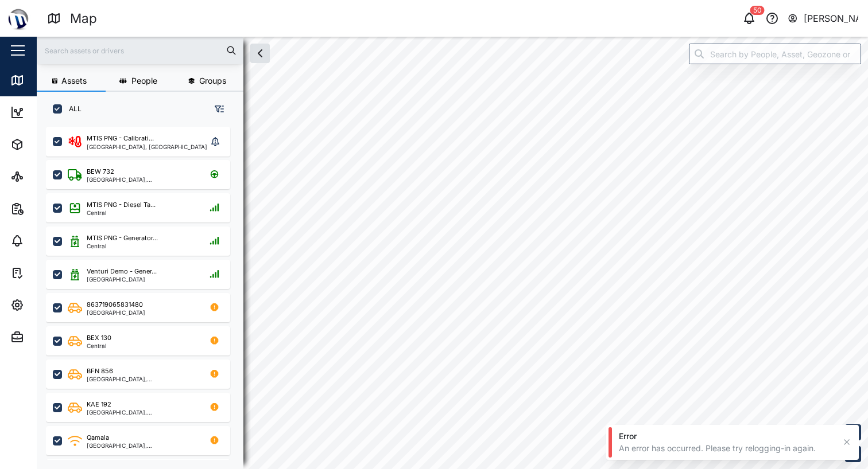  Describe the element at coordinates (121, 205) in the screenshot. I see `div: MTIS PNG - Diesel Ta...` at that location.